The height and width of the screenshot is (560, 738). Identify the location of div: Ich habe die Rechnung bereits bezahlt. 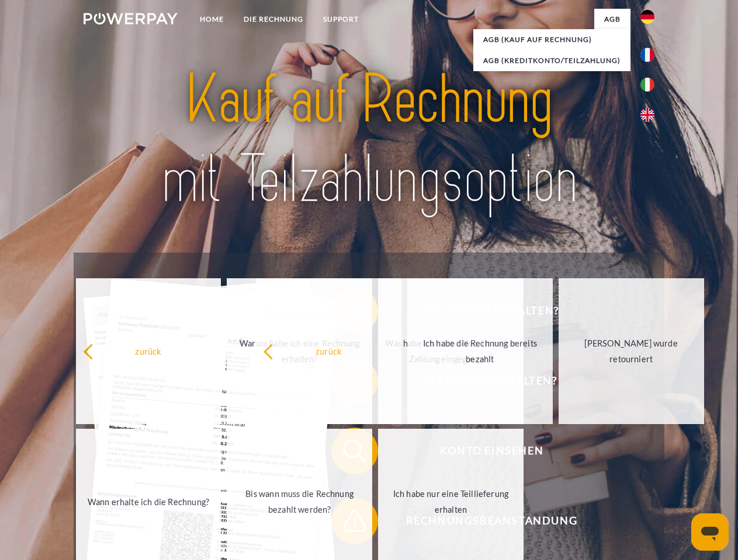
(480, 351).